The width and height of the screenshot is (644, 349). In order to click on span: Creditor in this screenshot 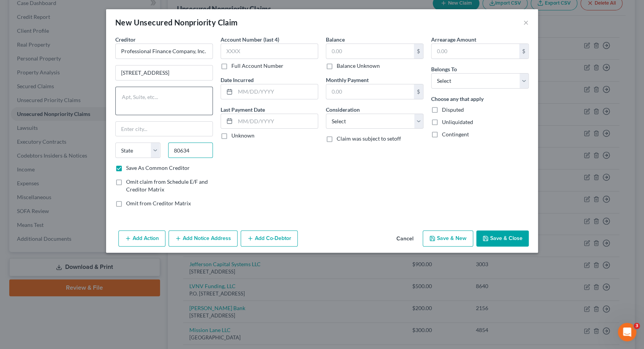, I will do `click(125, 39)`.